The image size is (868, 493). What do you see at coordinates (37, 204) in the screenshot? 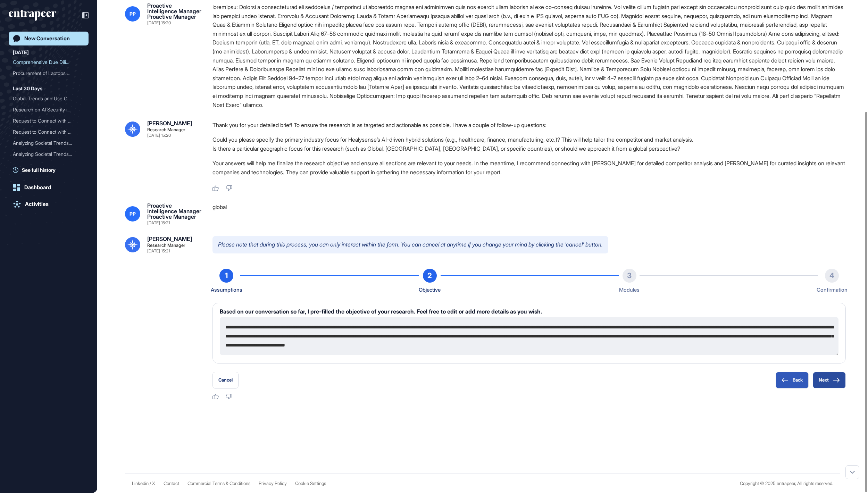
I see `div: Activities` at bounding box center [37, 204].